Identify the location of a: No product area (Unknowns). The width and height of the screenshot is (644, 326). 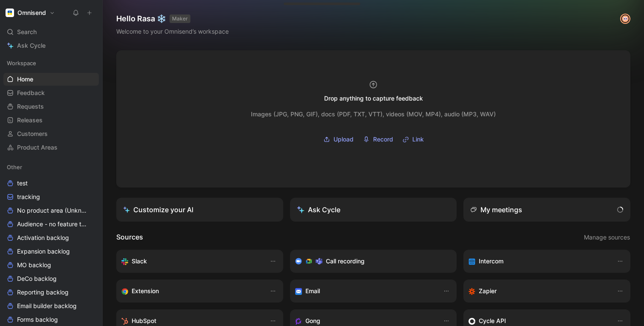
(51, 211).